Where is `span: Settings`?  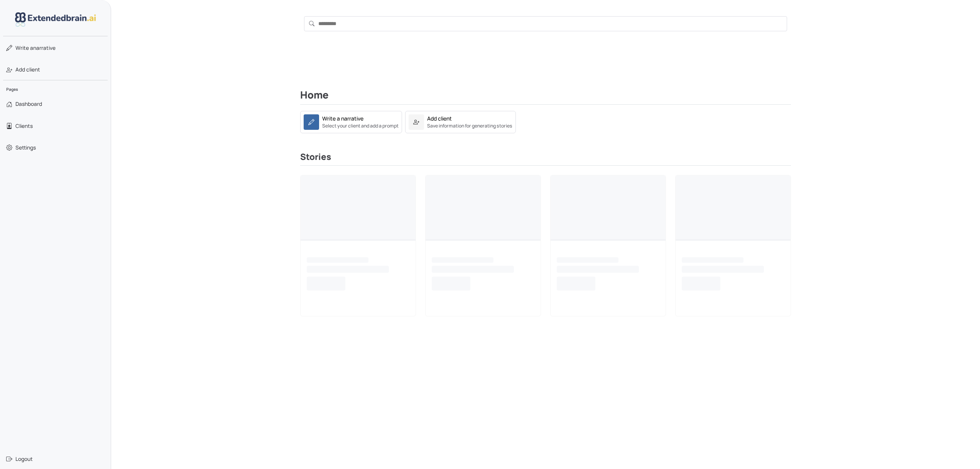 span: Settings is located at coordinates (25, 147).